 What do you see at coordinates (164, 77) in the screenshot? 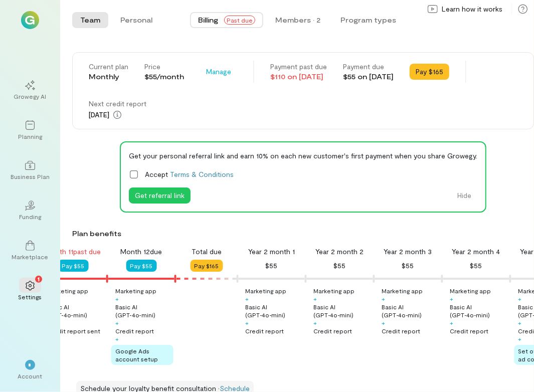
I see `div: $55/month` at bounding box center [164, 77].